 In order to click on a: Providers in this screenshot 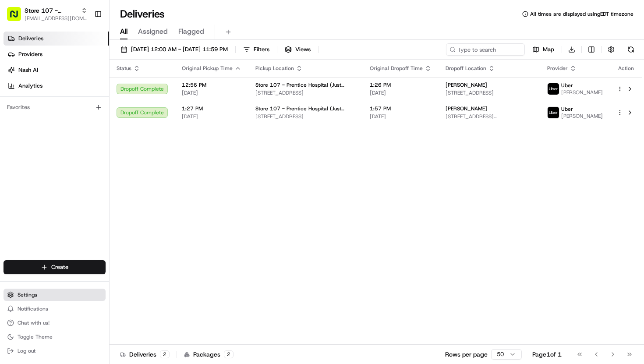, I will do `click(56, 54)`.